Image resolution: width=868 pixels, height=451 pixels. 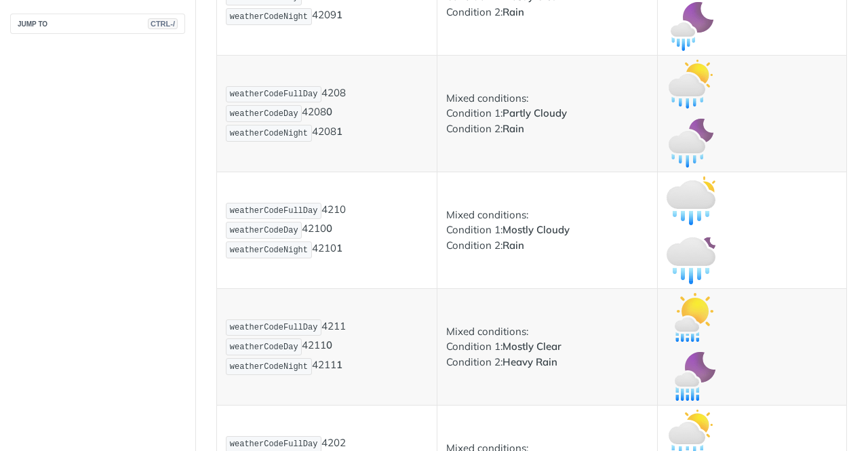 I want to click on p: 4211 4211 4211, so click(x=327, y=347).